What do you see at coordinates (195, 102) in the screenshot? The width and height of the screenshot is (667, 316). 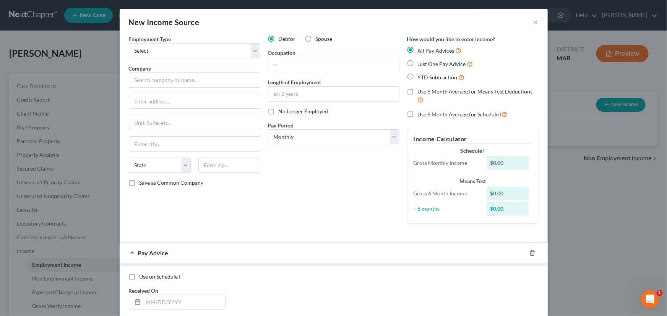 I see `input: Enter address...` at bounding box center [195, 102].